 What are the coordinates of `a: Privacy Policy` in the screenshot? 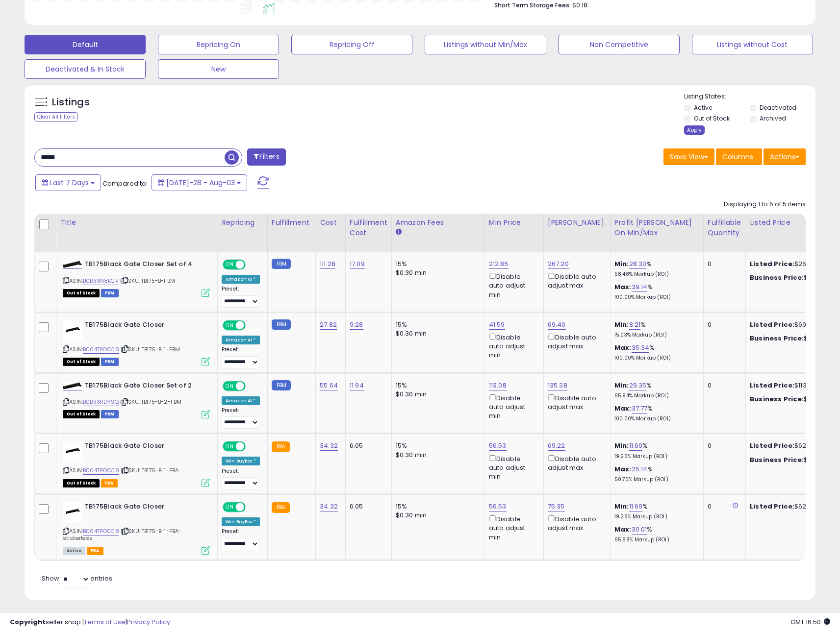 It's located at (148, 622).